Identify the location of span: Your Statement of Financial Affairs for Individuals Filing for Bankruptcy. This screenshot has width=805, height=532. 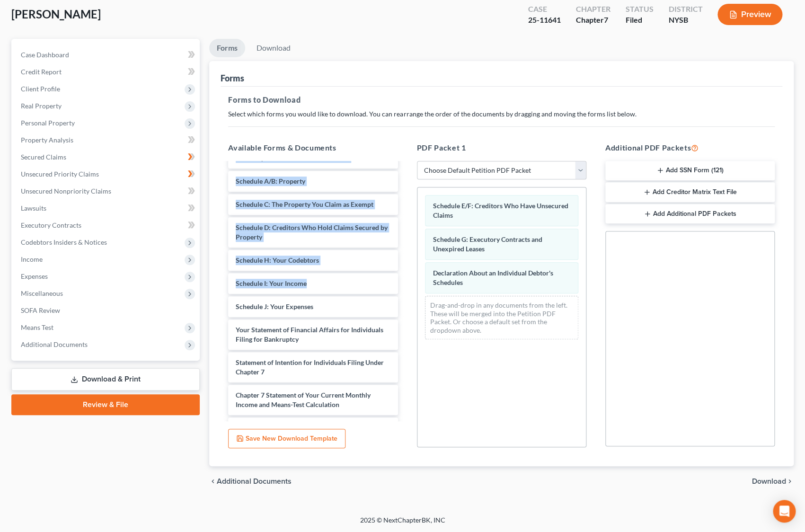
(310, 334).